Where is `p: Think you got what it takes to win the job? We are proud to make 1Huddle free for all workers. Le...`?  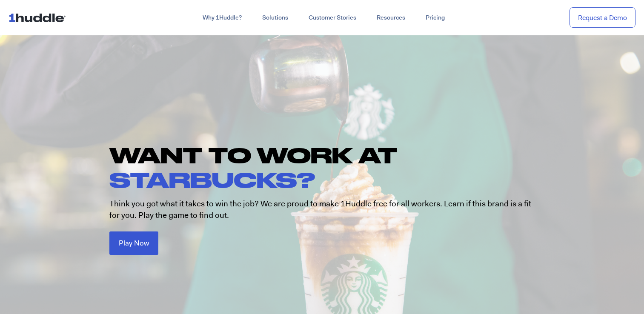 p: Think you got what it takes to win the job? We are proud to make 1Huddle free for all workers. Le... is located at coordinates (322, 209).